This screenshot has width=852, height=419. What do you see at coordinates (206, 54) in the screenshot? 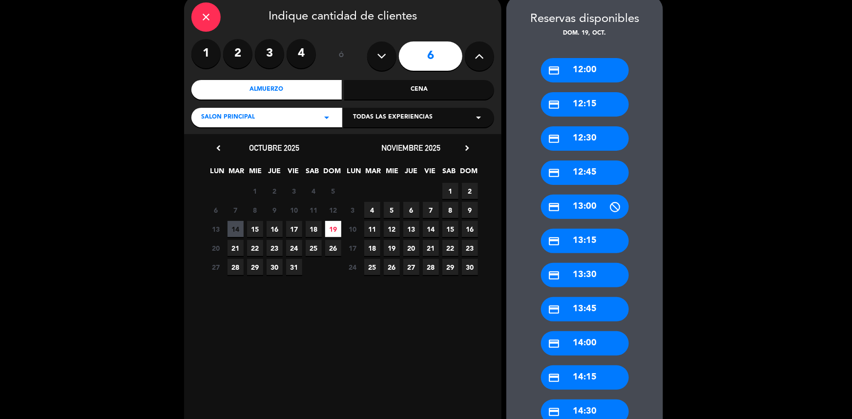
I see `label: 1` at bounding box center [206, 54].